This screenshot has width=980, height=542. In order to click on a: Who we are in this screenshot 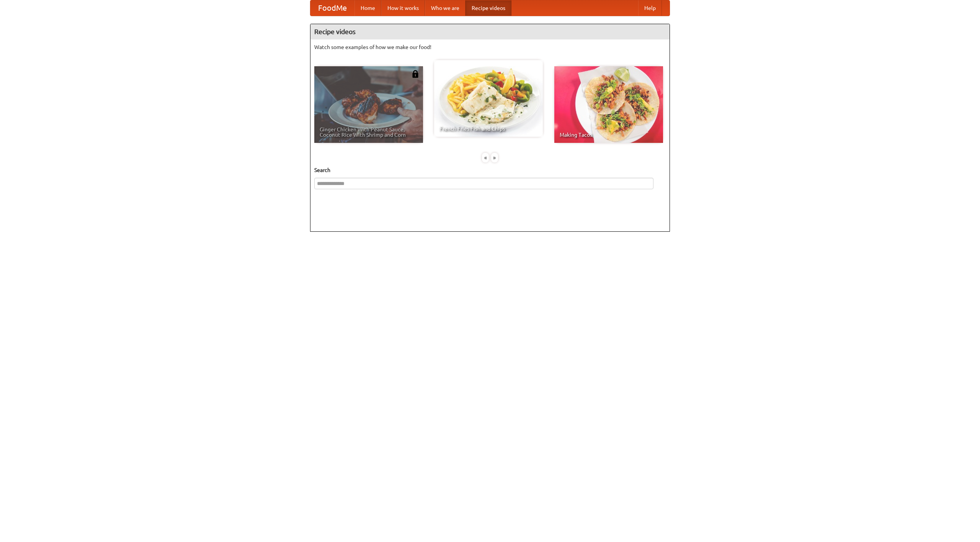, I will do `click(445, 8)`.